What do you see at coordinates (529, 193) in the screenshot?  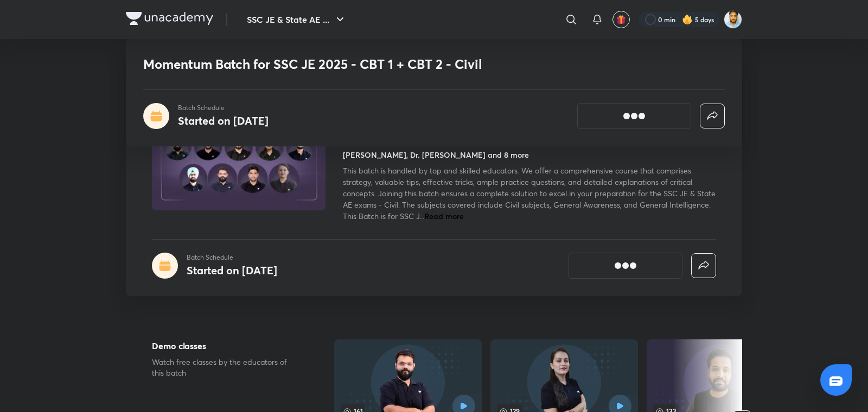 I see `span: This batch is handled by top and skilled educators. We offer a comprehensive course that comprise...` at bounding box center [529, 193].